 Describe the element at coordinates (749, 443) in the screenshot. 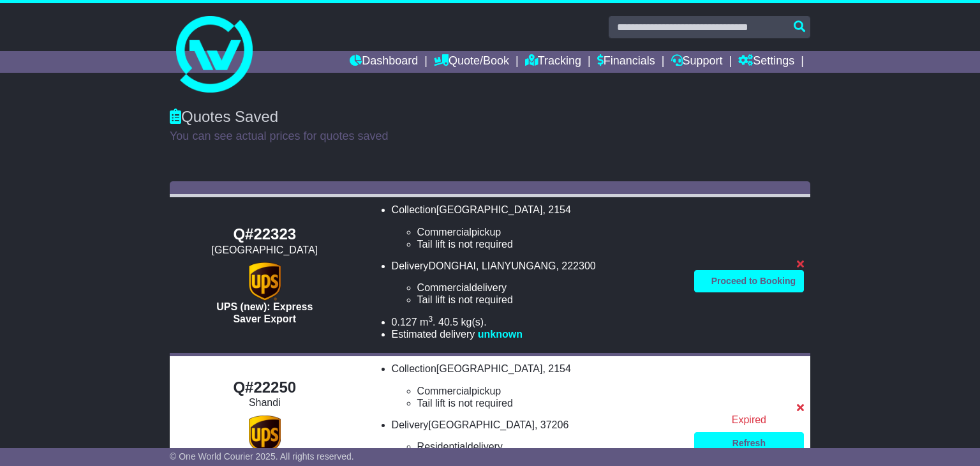

I see `a: Refresh` at that location.